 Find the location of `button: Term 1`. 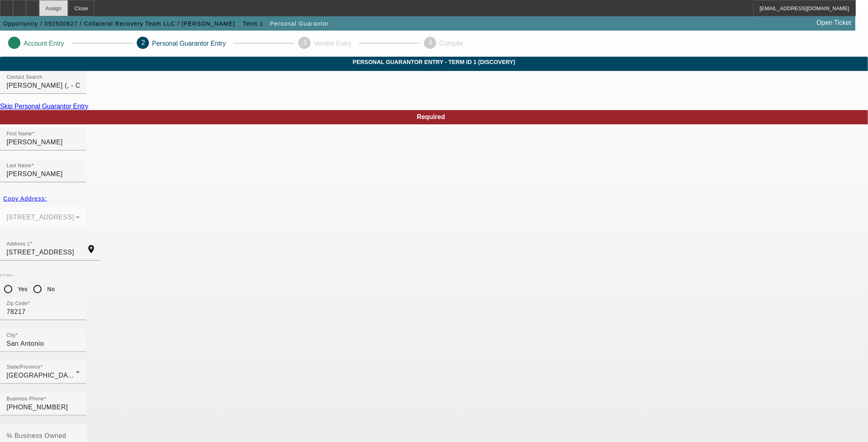

button: Term 1 is located at coordinates (253, 24).